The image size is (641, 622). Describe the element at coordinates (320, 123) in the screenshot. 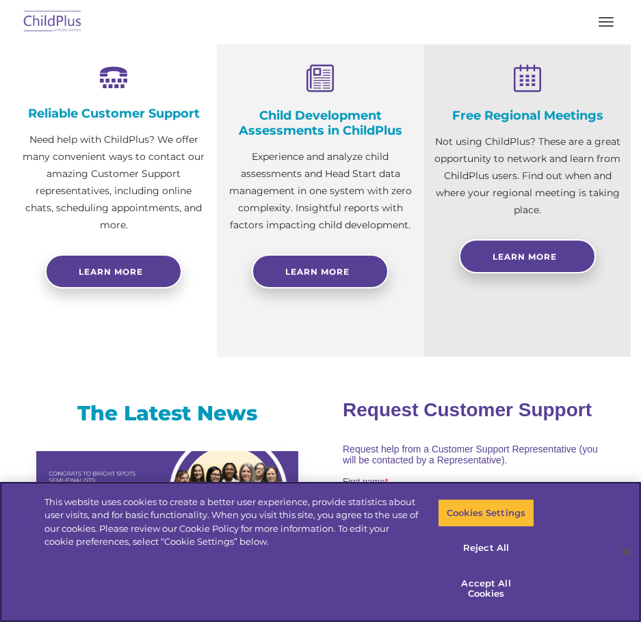

I see `h4: Child Development Assessments in ChildPlus` at that location.